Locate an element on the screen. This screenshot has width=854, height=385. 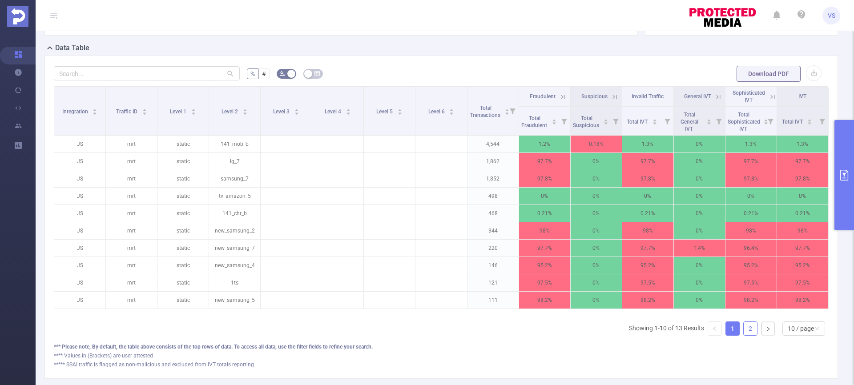
p: new_samsung_4 is located at coordinates (234, 265).